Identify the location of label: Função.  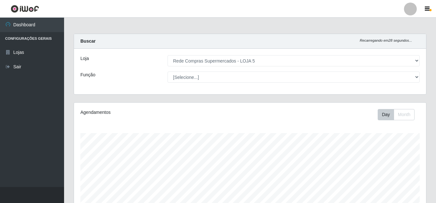
(88, 75).